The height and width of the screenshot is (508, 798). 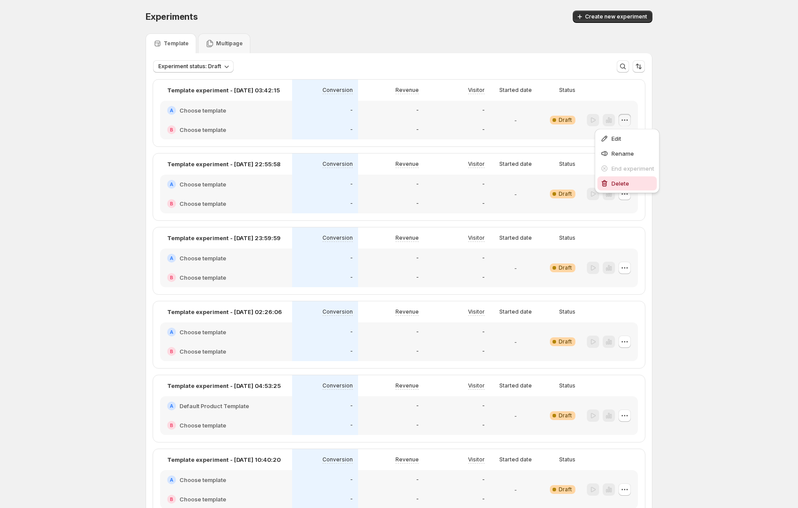 I want to click on button: Rename, so click(x=627, y=154).